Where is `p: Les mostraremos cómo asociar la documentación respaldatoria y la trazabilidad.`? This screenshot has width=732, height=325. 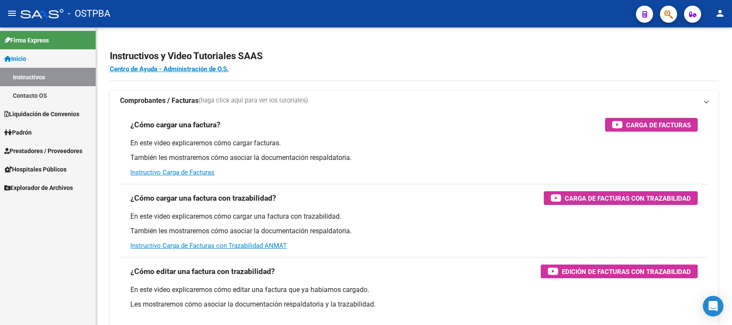 p: Les mostraremos cómo asociar la documentación respaldatoria y la trazabilidad. is located at coordinates (414, 304).